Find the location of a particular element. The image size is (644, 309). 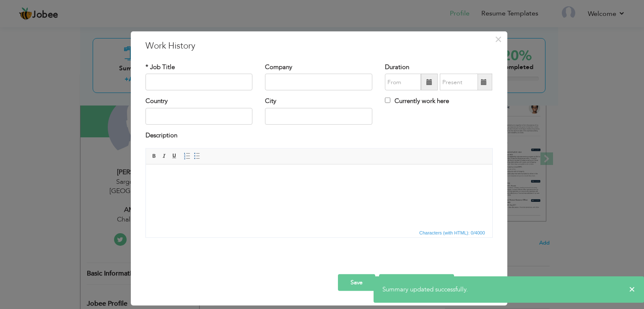

a: Insert/Remove Bulleted List is located at coordinates (197, 156).